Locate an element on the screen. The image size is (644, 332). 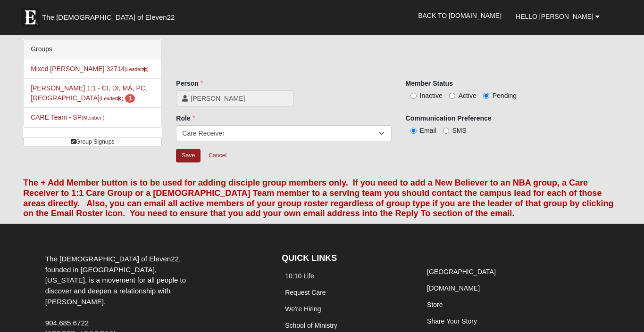
input: Active is located at coordinates (452, 96).